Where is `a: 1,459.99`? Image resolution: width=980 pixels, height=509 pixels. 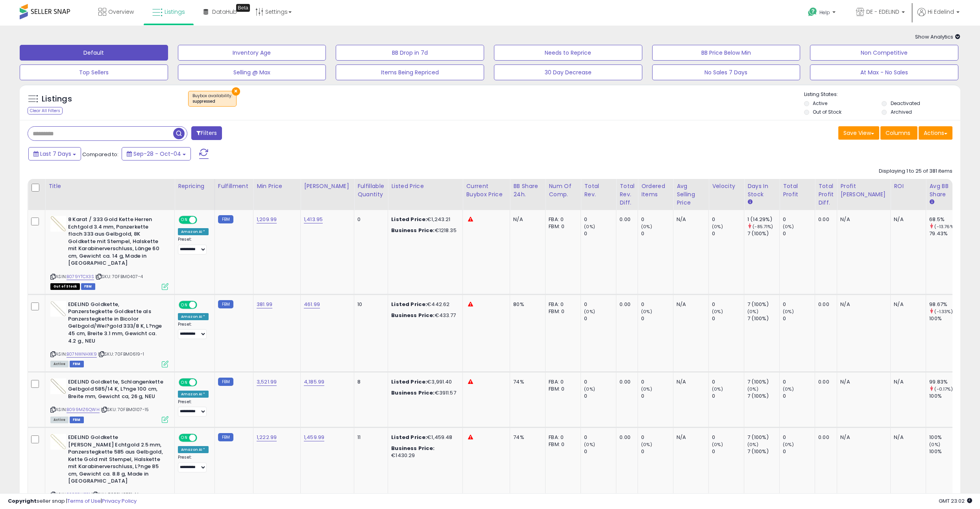 a: 1,459.99 is located at coordinates (314, 438).